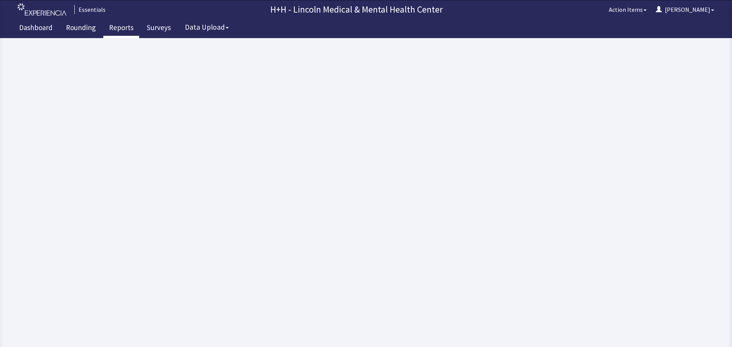 The height and width of the screenshot is (347, 732). What do you see at coordinates (36, 29) in the screenshot?
I see `a: Dashboard` at bounding box center [36, 29].